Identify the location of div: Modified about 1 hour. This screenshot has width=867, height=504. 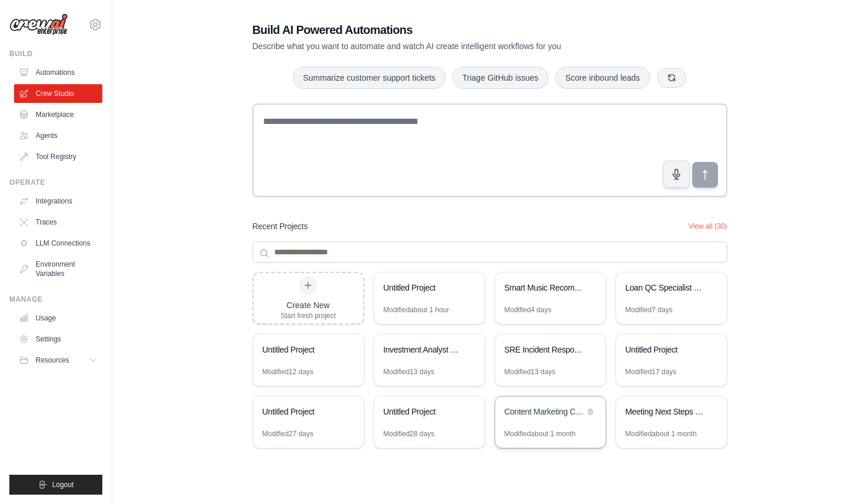
(416, 310).